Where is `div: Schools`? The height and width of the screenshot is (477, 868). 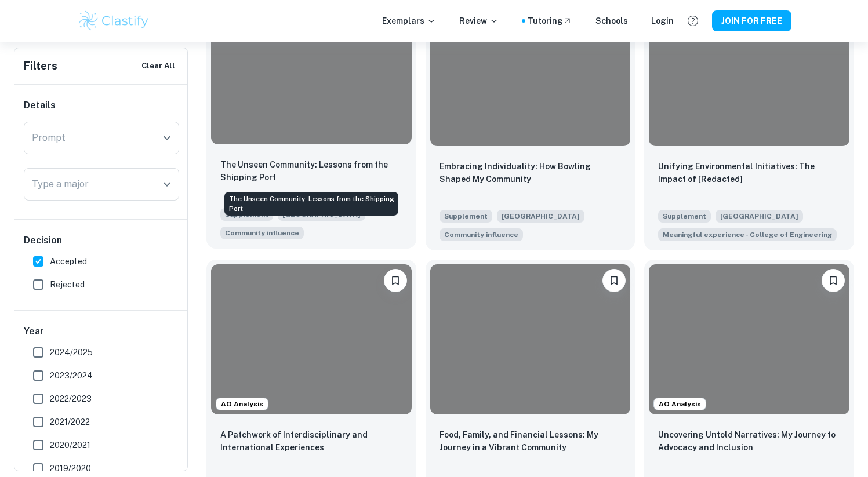 div: Schools is located at coordinates (611, 21).